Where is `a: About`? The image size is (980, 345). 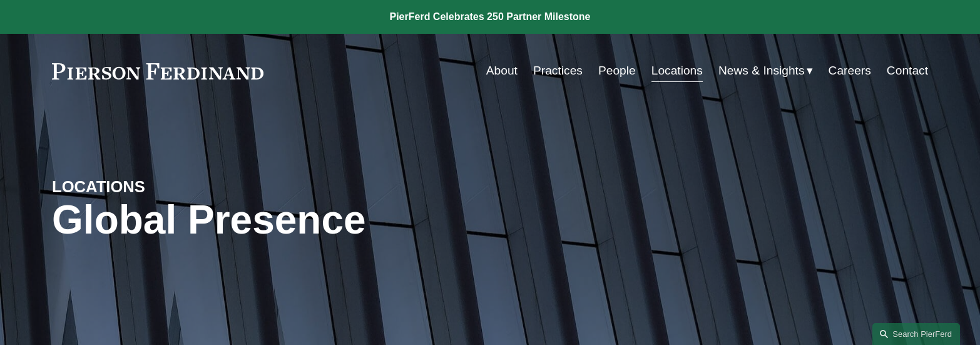
a: About is located at coordinates (502, 71).